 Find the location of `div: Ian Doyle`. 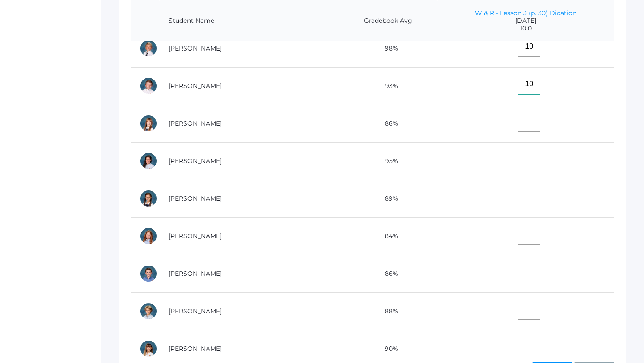

div: Ian Doyle is located at coordinates (149, 48).